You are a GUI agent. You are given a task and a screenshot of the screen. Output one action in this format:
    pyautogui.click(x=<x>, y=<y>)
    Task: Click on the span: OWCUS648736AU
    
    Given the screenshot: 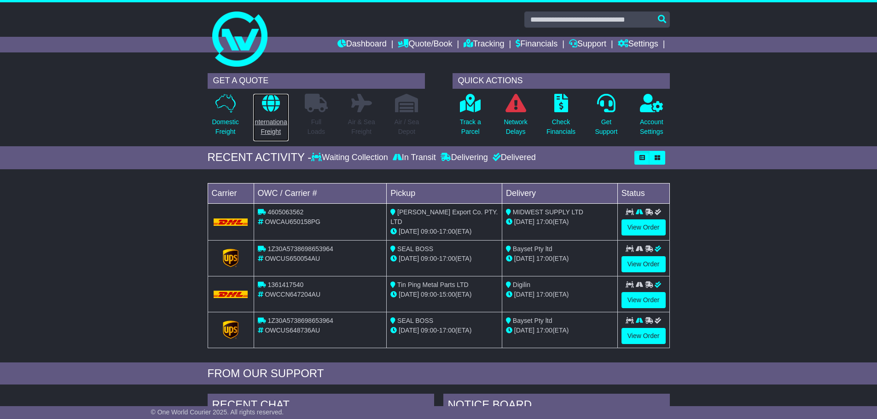 What is the action you would take?
    pyautogui.click(x=292, y=331)
    